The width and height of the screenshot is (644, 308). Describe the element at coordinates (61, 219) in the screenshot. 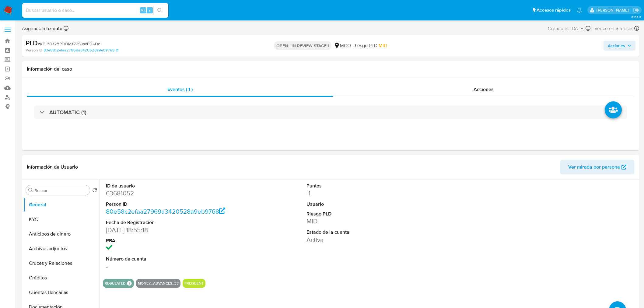

I see `button: KYC` at that location.